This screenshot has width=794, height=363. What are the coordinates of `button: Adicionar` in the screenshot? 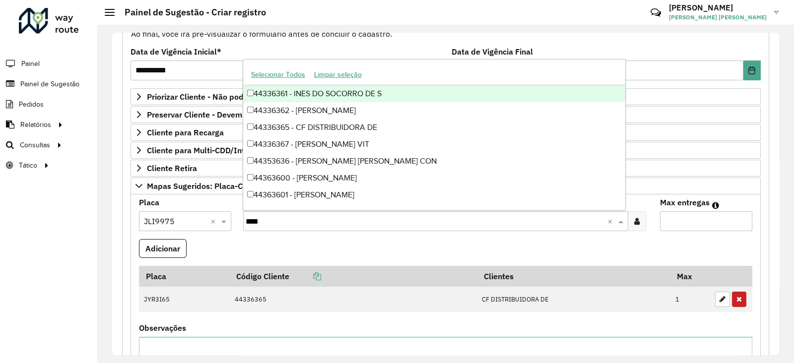 It's located at (163, 249).